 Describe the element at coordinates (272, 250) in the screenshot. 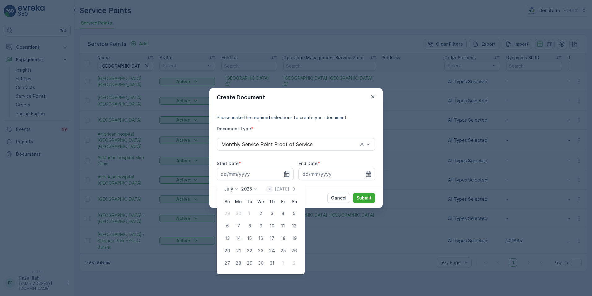

I see `div: 24` at that location.